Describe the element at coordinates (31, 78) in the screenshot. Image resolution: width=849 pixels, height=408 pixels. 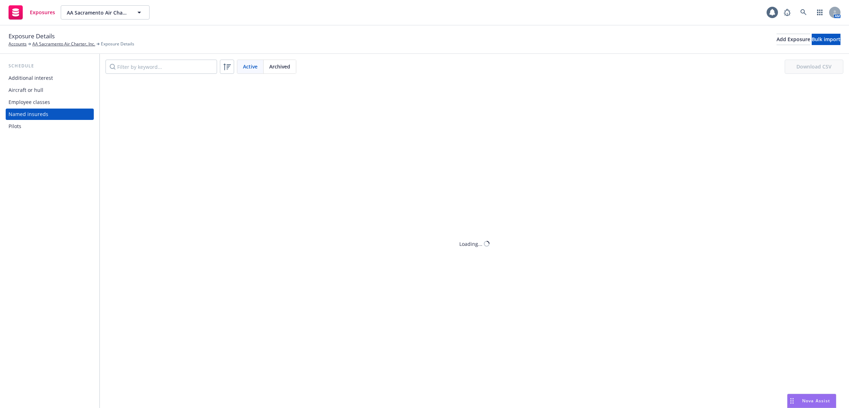
I see `div: Additional interest` at that location.